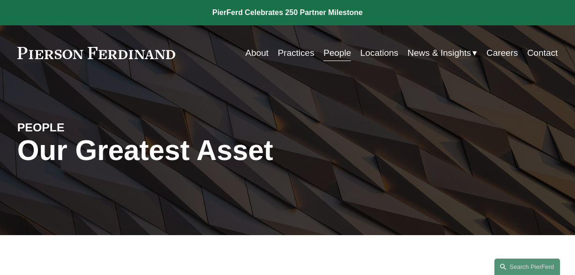  What do you see at coordinates (443, 53) in the screenshot?
I see `a: folder dropdown` at bounding box center [443, 53].